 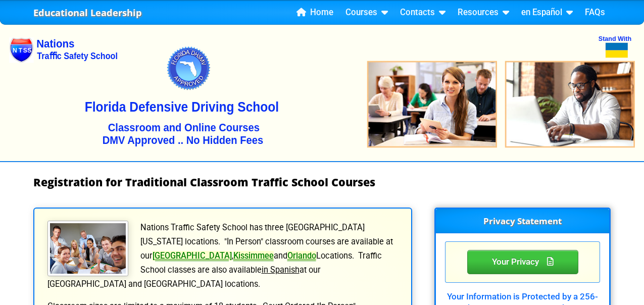 I want to click on img: Traffic School Students, so click(x=88, y=248).